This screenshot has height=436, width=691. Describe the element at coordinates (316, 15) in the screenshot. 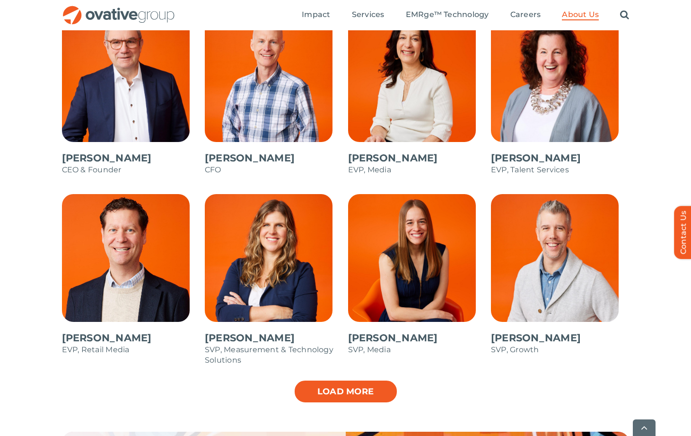

I see `span: Impact` at that location.